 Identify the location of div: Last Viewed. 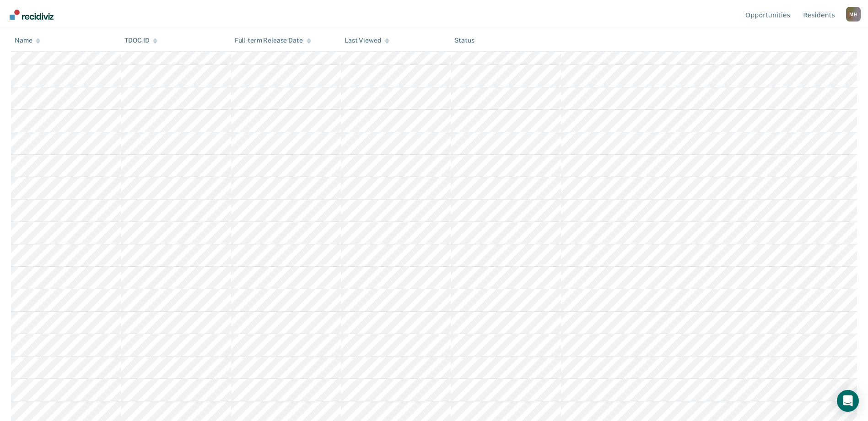
(367, 40).